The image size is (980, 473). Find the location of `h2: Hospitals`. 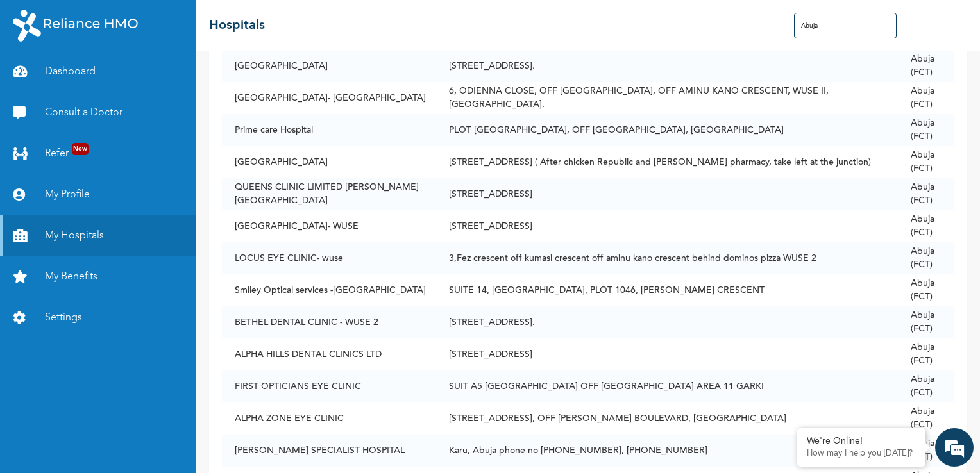

h2: Hospitals is located at coordinates (236, 26).